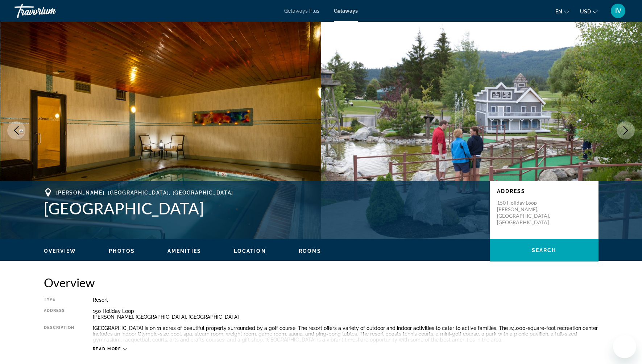 Image resolution: width=642 pixels, height=364 pixels. Describe the element at coordinates (250, 251) in the screenshot. I see `button: Location` at that location.